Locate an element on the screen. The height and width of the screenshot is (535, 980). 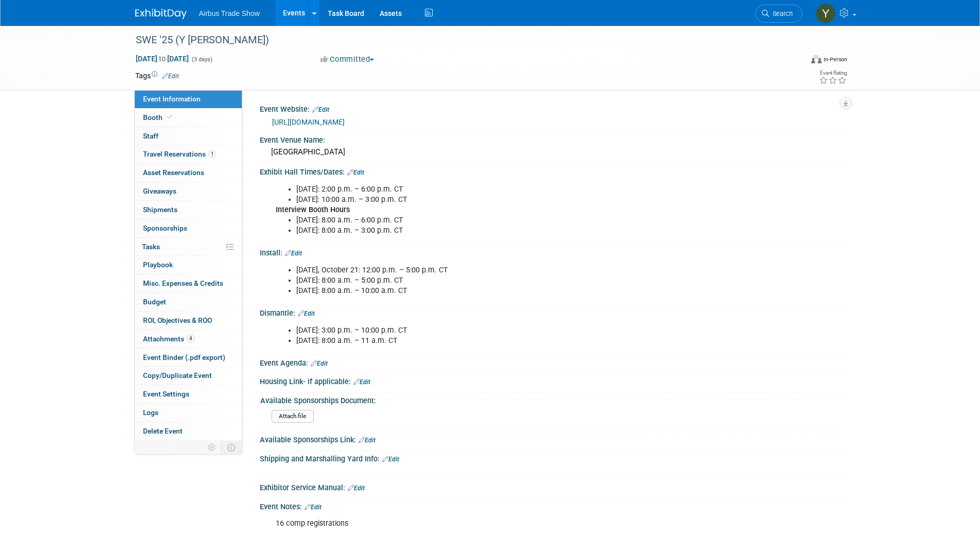
a: Tasks is located at coordinates (189, 246).